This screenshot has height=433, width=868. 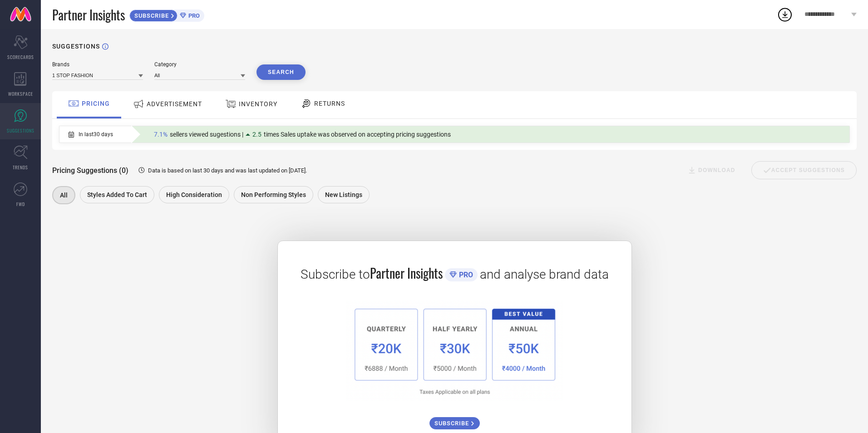 What do you see at coordinates (335, 274) in the screenshot?
I see `span: Subscribe to` at bounding box center [335, 274].